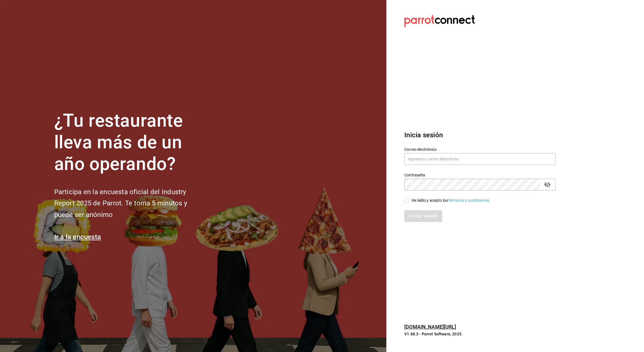  Describe the element at coordinates (548, 185) in the screenshot. I see `button: passwordField` at that location.